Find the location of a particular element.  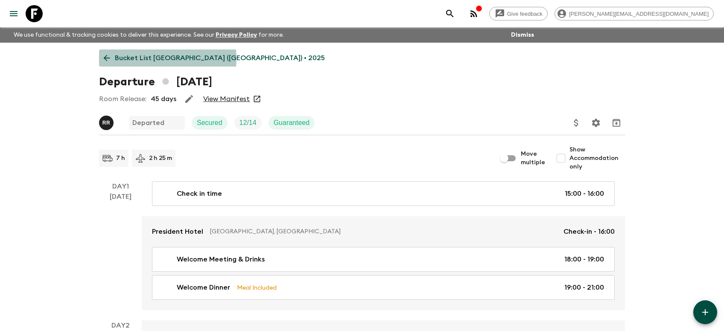

p: Departed is located at coordinates (148, 123).